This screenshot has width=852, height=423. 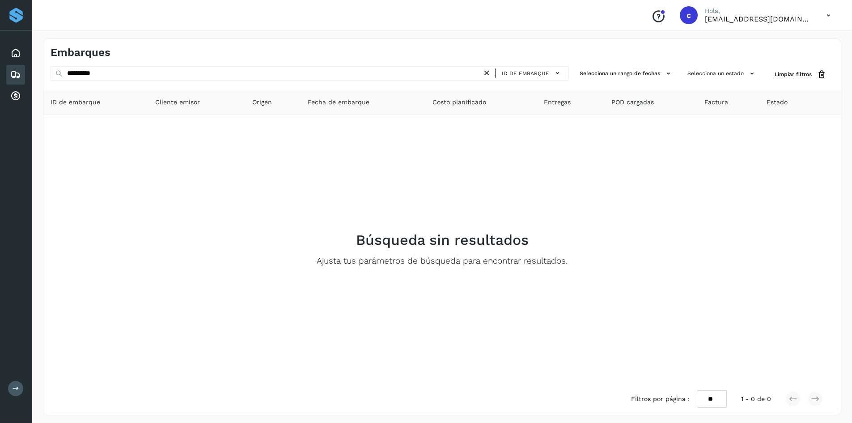 What do you see at coordinates (722, 73) in the screenshot?
I see `button: Selecciona un estado` at bounding box center [722, 73].